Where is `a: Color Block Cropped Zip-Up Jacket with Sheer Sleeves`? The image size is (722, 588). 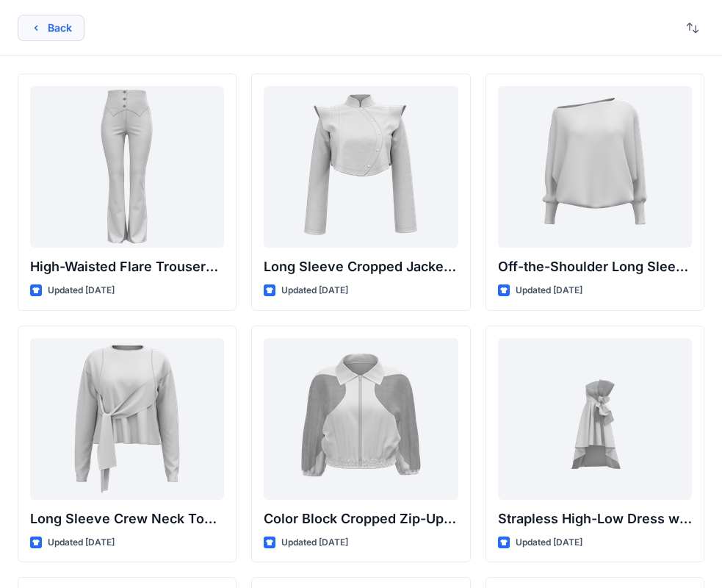
a: Color Block Cropped Zip-Up Jacket with Sheer Sleeves is located at coordinates (361, 418).